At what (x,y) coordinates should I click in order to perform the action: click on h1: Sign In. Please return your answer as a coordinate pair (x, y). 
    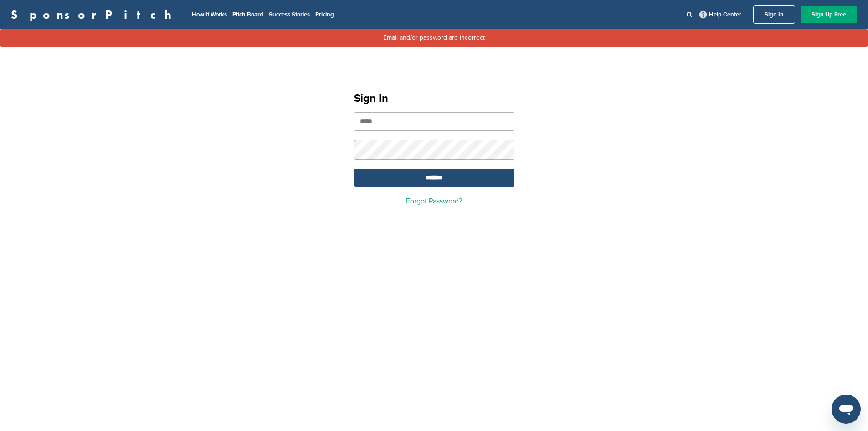
    Looking at the image, I should click on (435, 99).